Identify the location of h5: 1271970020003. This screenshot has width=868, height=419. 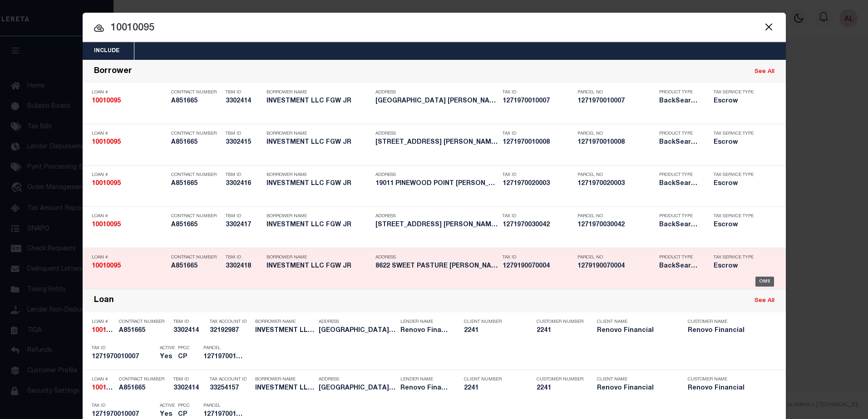
(616, 184).